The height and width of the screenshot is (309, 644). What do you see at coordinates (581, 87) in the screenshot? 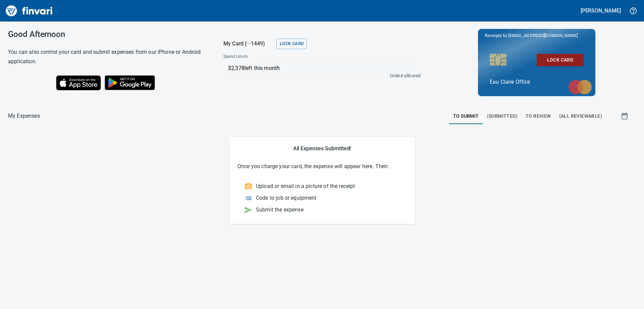
I see `img: mastercard.svg` at bounding box center [581, 87].